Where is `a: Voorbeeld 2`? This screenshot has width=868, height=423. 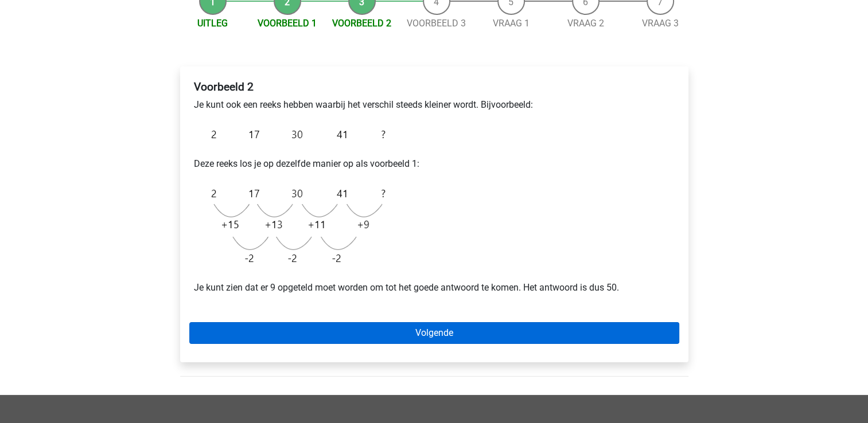 a: Voorbeeld 2 is located at coordinates (362, 23).